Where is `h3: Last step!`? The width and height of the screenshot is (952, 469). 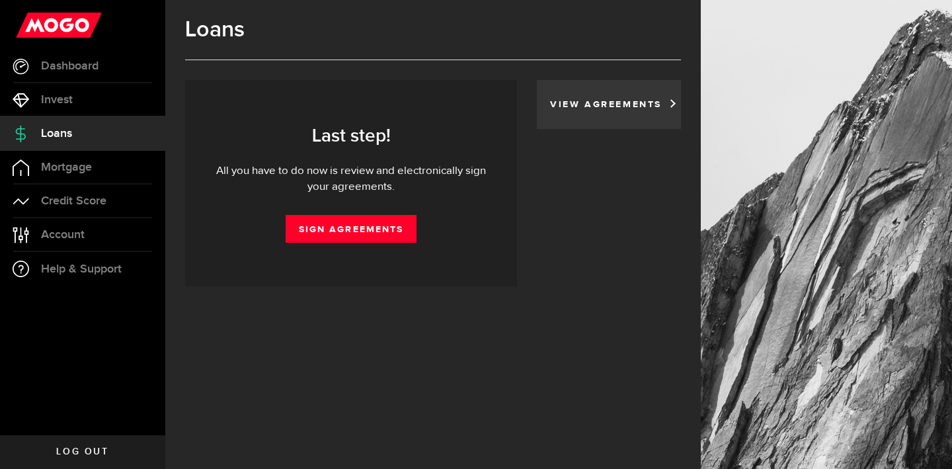 h3: Last step! is located at coordinates (351, 136).